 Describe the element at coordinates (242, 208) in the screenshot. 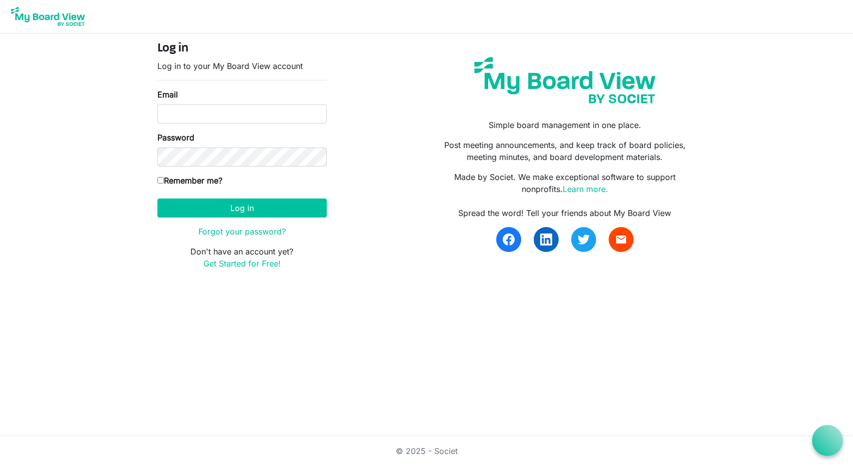

I see `button: Log in` at that location.